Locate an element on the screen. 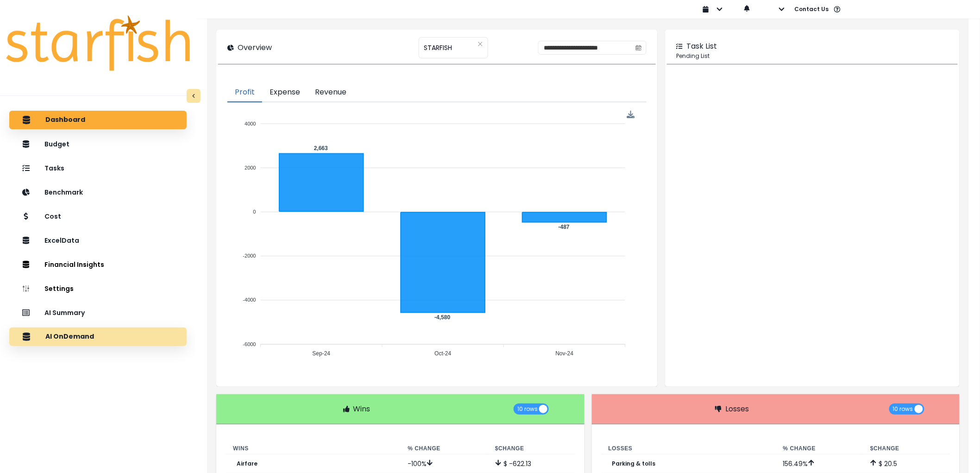 This screenshot has height=473, width=980. div: Menu is located at coordinates (631, 114).